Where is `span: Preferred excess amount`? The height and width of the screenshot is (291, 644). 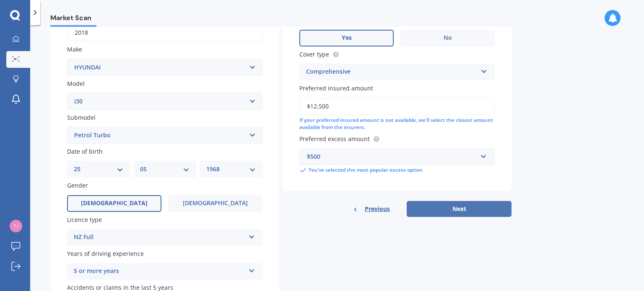 span: Preferred excess amount is located at coordinates (334, 138).